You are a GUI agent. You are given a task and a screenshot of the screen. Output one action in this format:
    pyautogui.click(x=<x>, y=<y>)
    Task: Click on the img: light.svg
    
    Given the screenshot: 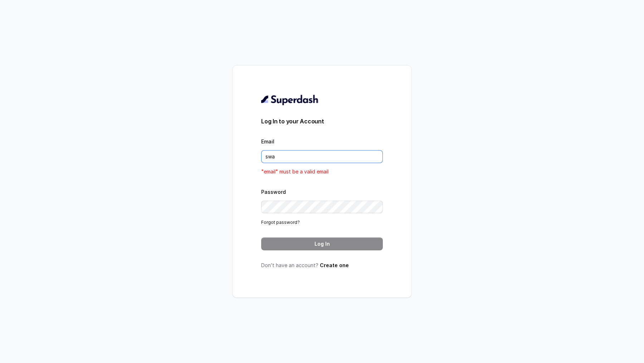 What is the action you would take?
    pyautogui.click(x=290, y=100)
    